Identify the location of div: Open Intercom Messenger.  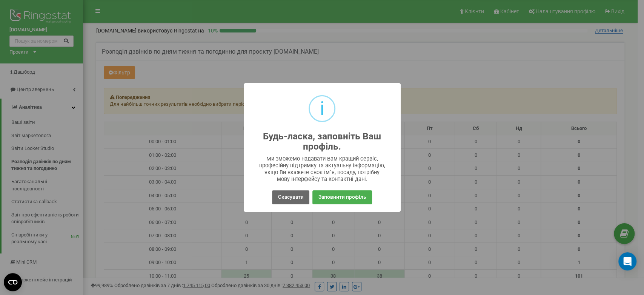
(627, 261).